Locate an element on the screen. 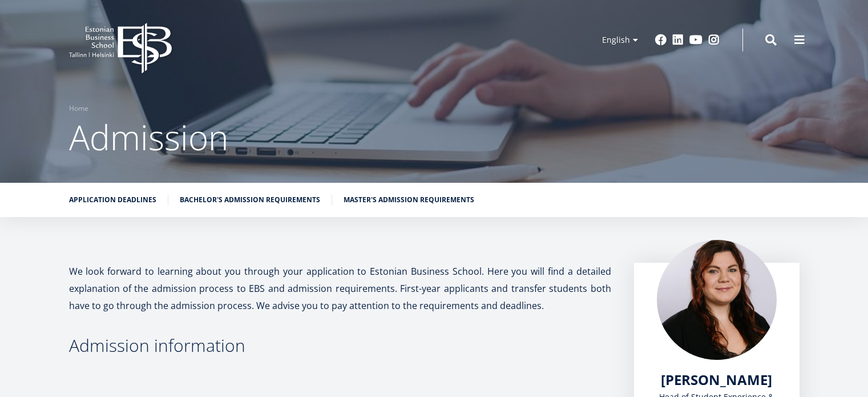  h3: Admission information is located at coordinates (340, 346).